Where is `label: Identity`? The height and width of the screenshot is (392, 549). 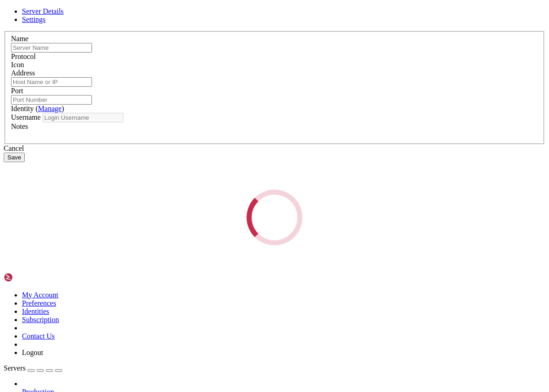 label: Identity is located at coordinates (37, 109).